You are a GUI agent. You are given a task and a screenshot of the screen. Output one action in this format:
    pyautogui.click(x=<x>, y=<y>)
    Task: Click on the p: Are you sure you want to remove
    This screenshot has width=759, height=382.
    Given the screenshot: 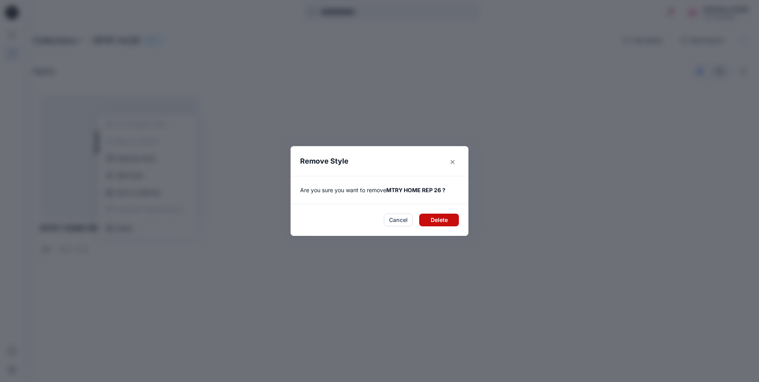 What is the action you would take?
    pyautogui.click(x=380, y=190)
    